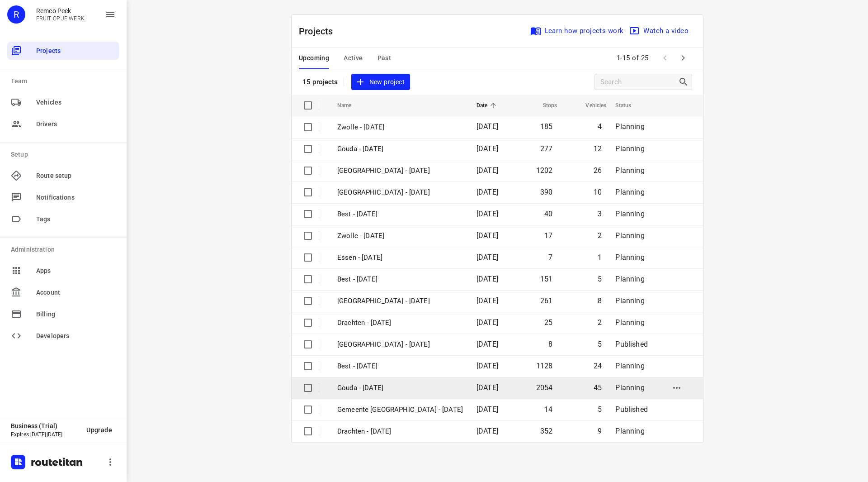 This screenshot has width=868, height=482. Describe the element at coordinates (65, 249) in the screenshot. I see `p: Administration` at that location.